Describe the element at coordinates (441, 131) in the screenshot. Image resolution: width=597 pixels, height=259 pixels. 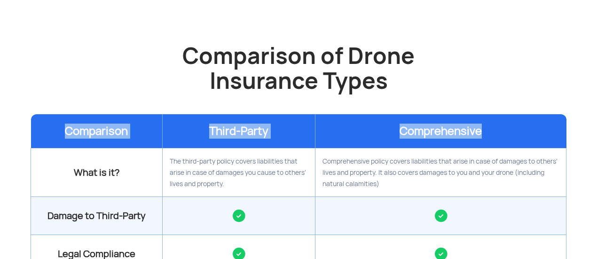
I see `th: Comprehensive` at that location.